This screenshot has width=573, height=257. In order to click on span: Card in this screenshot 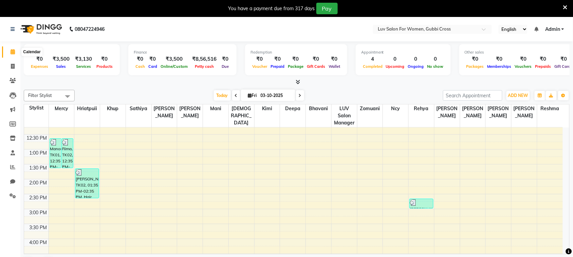, I will do `click(153, 67)`.